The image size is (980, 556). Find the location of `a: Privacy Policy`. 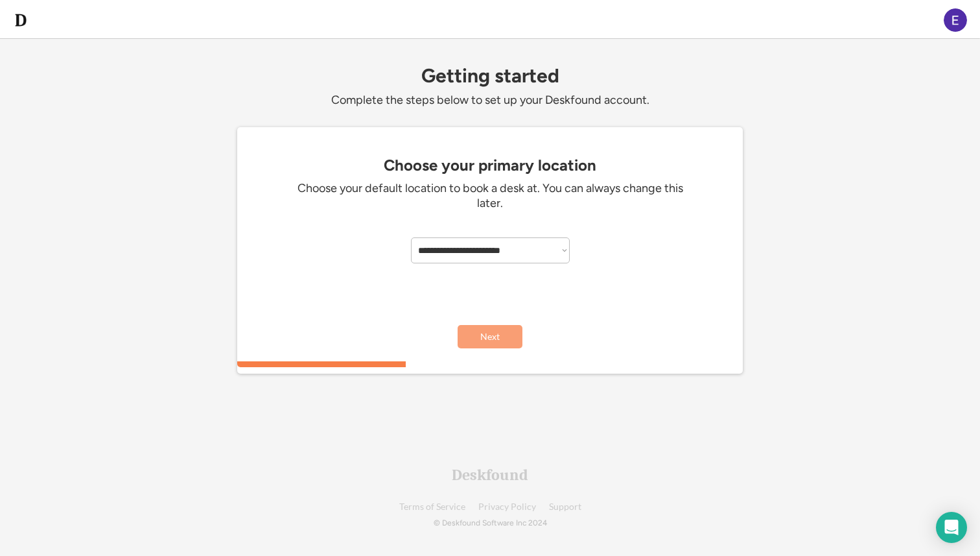

a: Privacy Policy is located at coordinates (507, 506).